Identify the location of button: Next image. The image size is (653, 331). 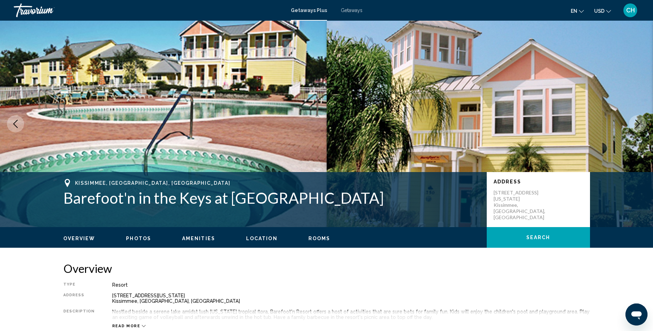
(637, 124).